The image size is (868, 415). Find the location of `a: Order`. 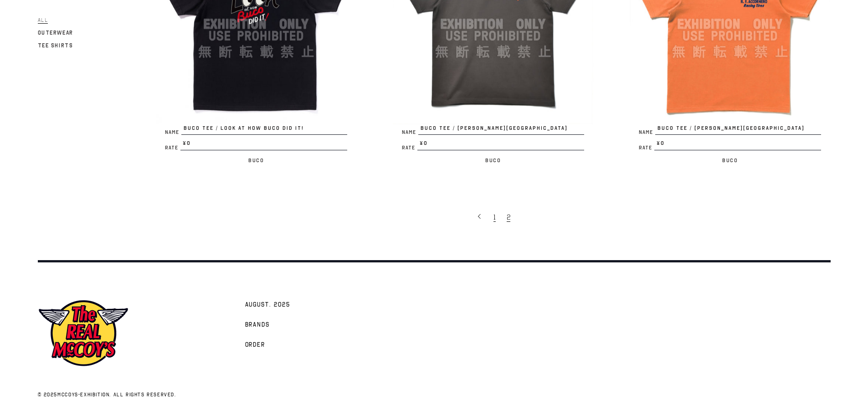

a: Order is located at coordinates (255, 345).